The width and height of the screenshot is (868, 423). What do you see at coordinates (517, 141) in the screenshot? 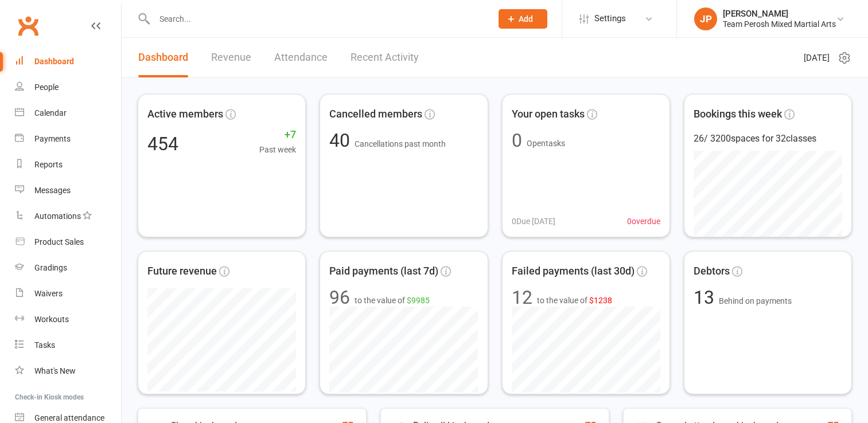
I see `div: 0` at bounding box center [517, 141].